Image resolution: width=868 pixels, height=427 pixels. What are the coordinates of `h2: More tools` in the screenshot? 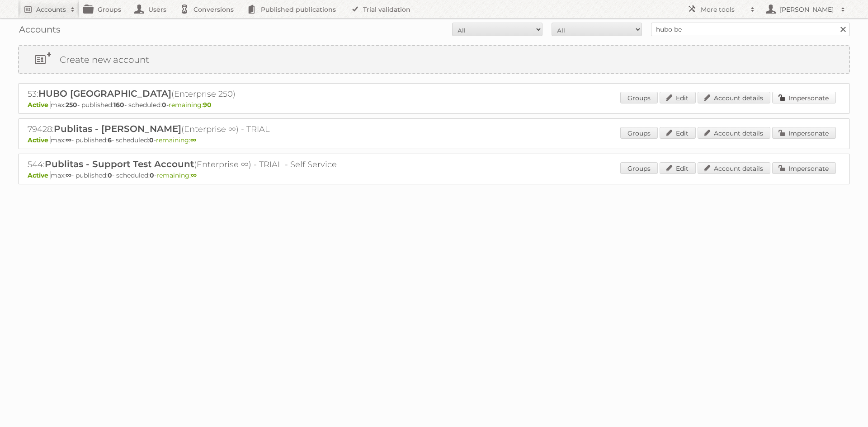 It's located at (724, 9).